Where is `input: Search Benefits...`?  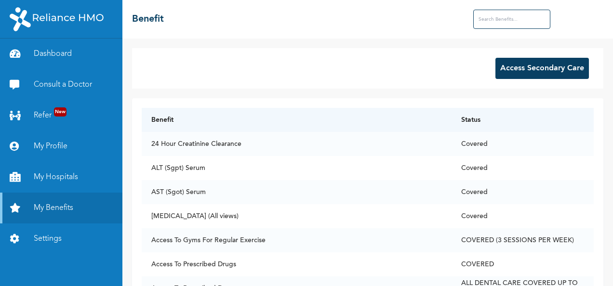
input: Search Benefits... is located at coordinates (511, 19).